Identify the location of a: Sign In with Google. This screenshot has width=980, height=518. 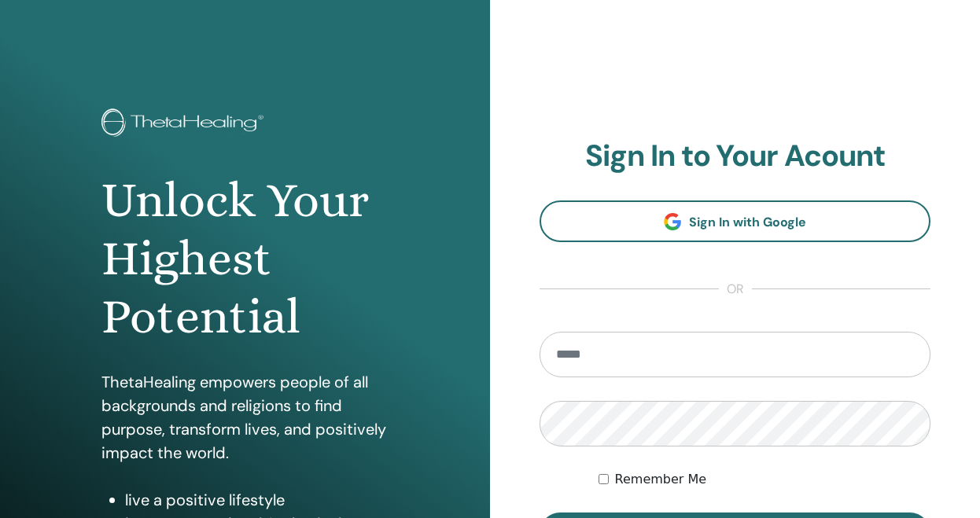
(735, 221).